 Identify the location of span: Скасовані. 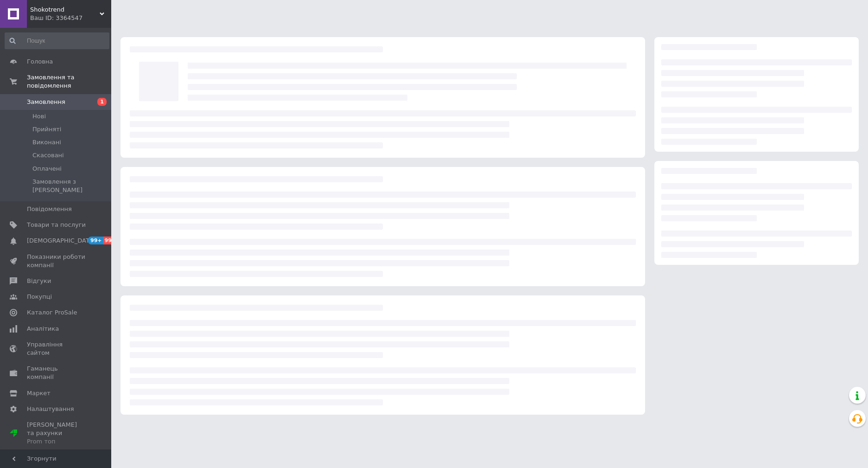
(48, 156).